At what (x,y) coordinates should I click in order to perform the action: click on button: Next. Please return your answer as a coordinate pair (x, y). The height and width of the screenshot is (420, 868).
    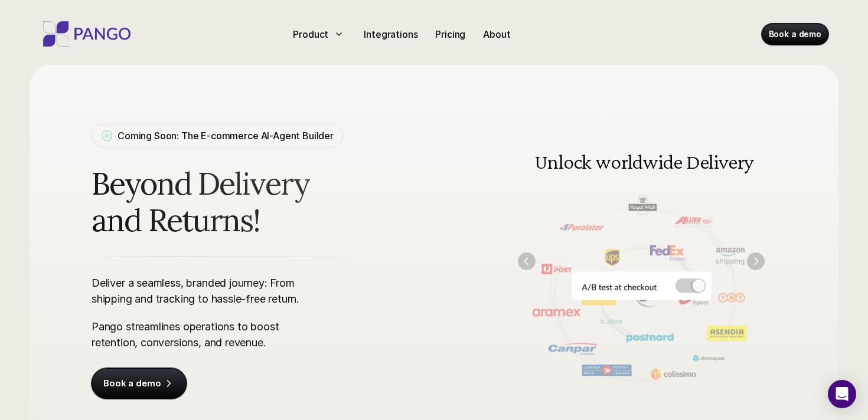
    Looking at the image, I should click on (756, 261).